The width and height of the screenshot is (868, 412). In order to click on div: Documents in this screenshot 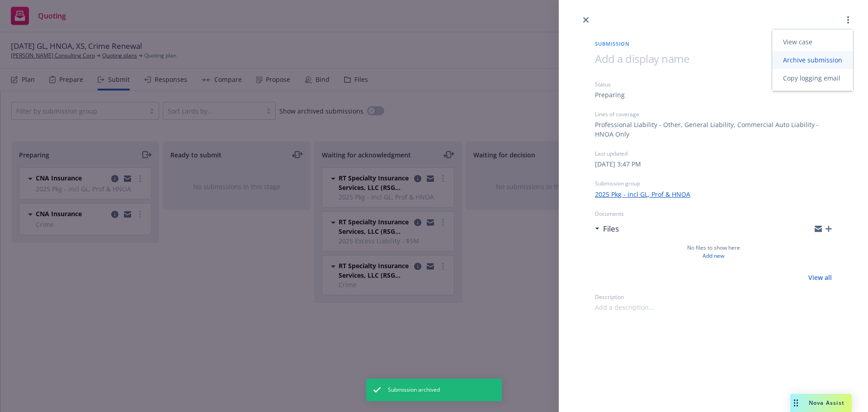, I will do `click(713, 213)`.